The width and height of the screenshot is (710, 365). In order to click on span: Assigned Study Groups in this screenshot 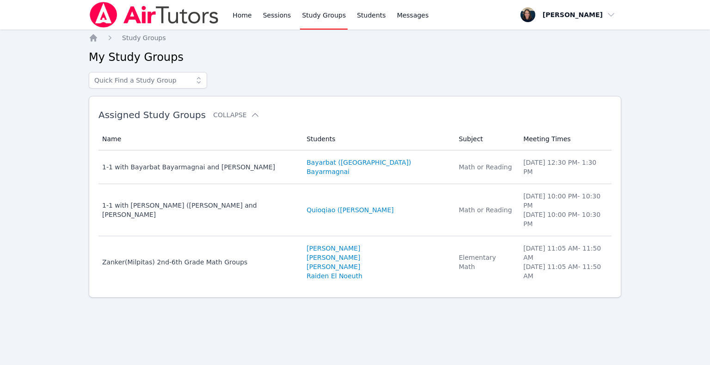, I will do `click(152, 115)`.